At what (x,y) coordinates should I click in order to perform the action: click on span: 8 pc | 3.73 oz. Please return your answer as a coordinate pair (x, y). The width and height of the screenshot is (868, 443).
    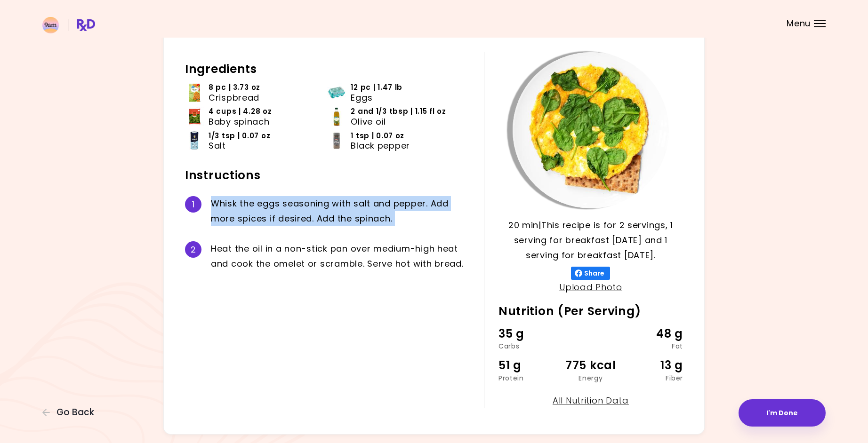
    Looking at the image, I should click on (234, 88).